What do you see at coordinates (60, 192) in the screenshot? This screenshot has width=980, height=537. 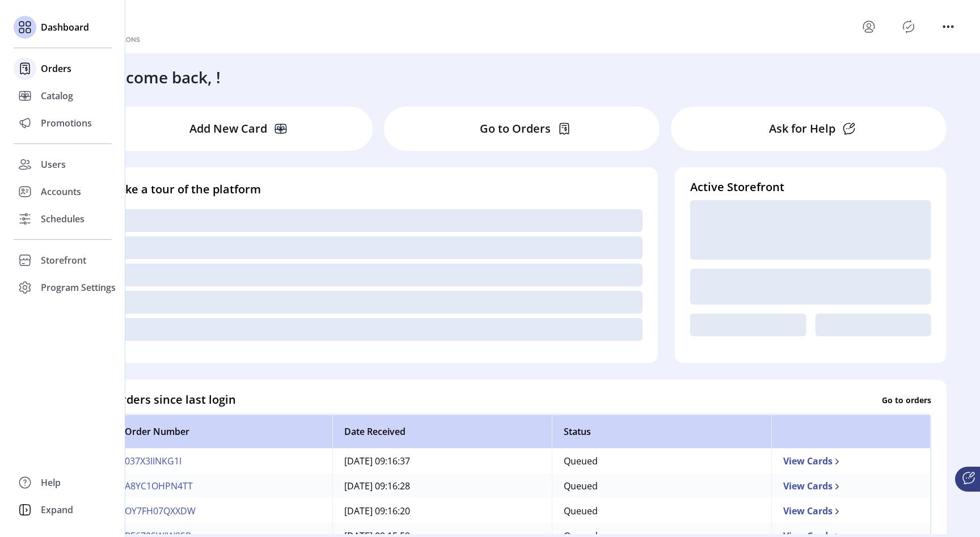 I see `span: Accounts` at bounding box center [60, 192].